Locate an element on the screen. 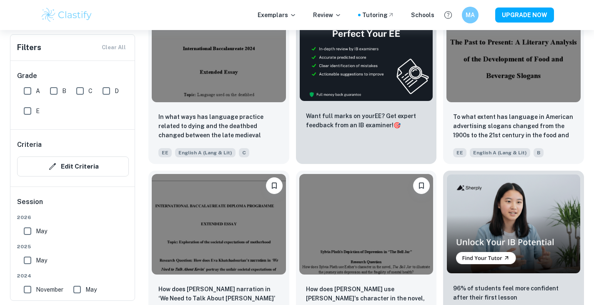 This screenshot has height=305, width=594. img: Clastify logo is located at coordinates (67, 15).